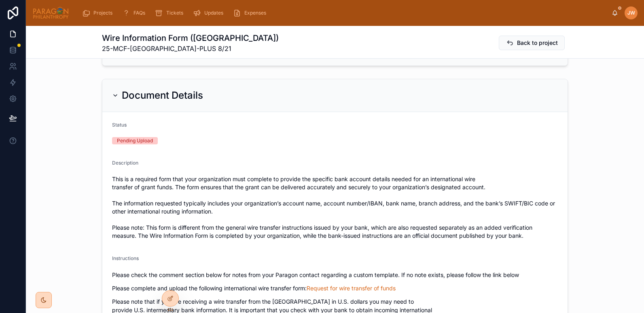 This screenshot has width=644, height=313. I want to click on span: Updates, so click(214, 13).